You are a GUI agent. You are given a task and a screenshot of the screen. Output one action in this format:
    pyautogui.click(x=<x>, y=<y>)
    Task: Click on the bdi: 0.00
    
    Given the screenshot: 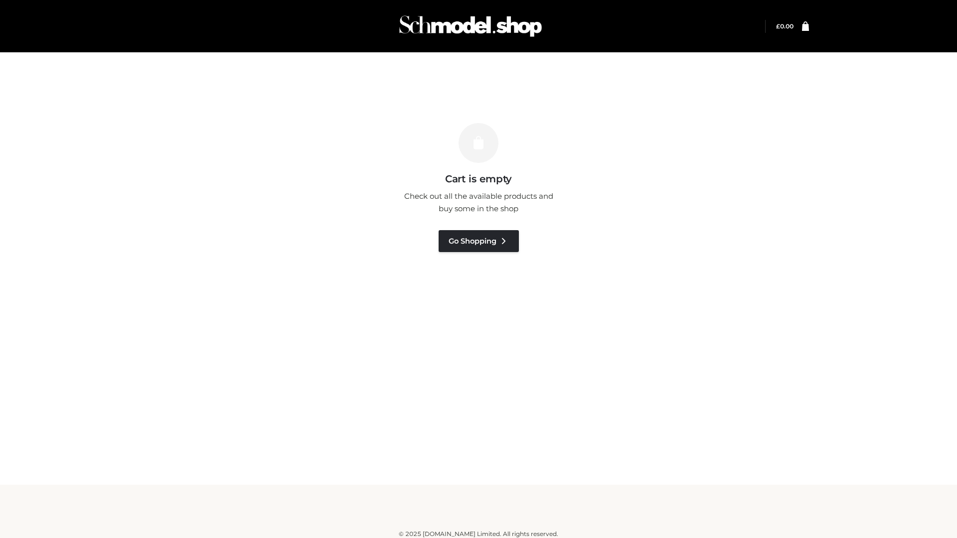 What is the action you would take?
    pyautogui.click(x=785, y=26)
    